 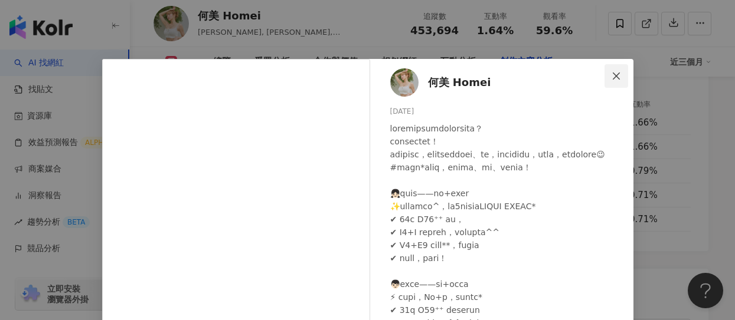 I want to click on button: Close, so click(x=616, y=76).